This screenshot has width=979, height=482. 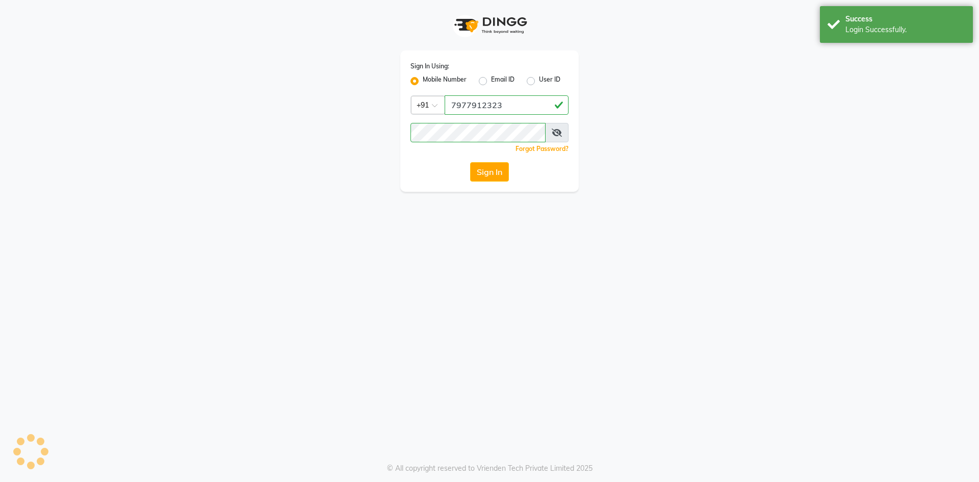 I want to click on div: Login Successfully., so click(x=905, y=30).